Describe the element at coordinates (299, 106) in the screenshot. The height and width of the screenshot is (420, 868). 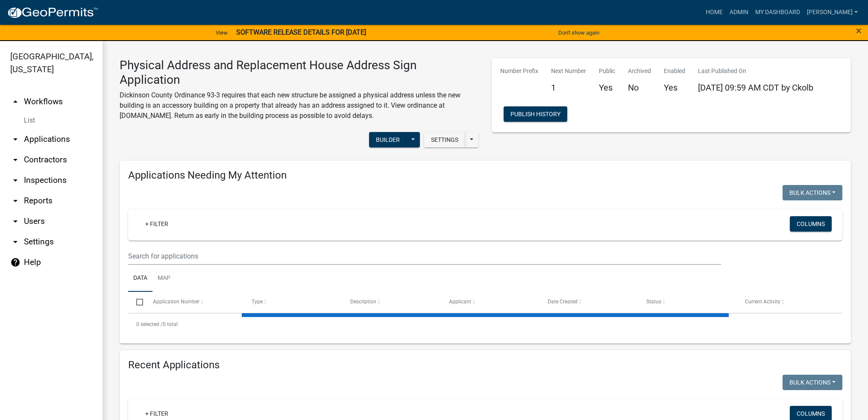
I see `p: Dickinson County Ordinance 93-3 requires that each new structure be assigned a physical address u...` at that location.